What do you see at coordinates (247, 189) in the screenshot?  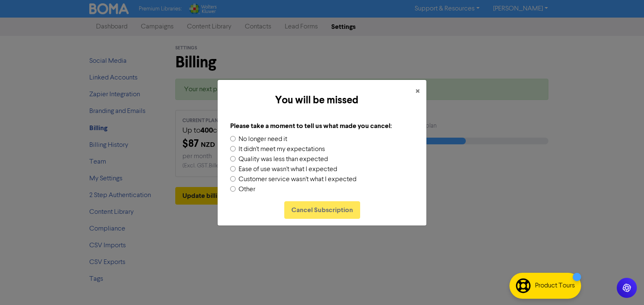 I see `label: Other` at bounding box center [247, 189].